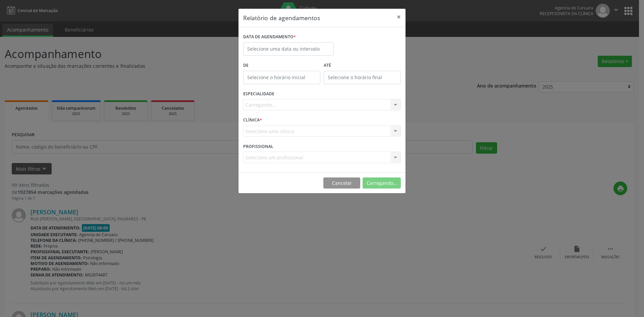  What do you see at coordinates (258, 146) in the screenshot?
I see `label: PROFISSIONAL` at bounding box center [258, 146].